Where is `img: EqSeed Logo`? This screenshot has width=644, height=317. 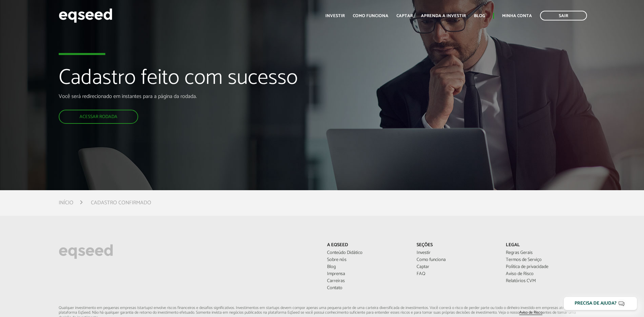 img: EqSeed Logo is located at coordinates (86, 252).